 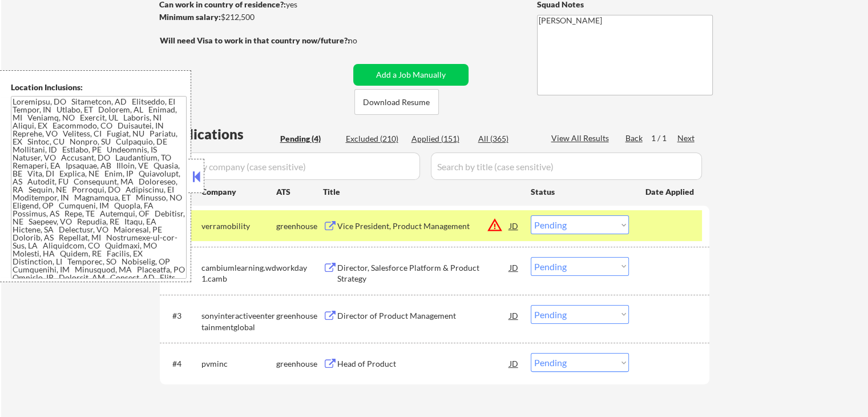 What do you see at coordinates (687, 138) in the screenshot?
I see `div: Next` at bounding box center [687, 138].